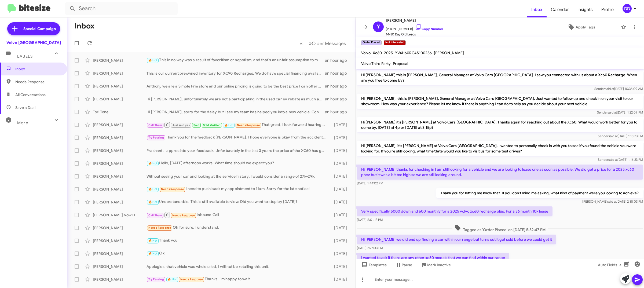 This screenshot has height=288, width=644. I want to click on button: Previous, so click(301, 43).